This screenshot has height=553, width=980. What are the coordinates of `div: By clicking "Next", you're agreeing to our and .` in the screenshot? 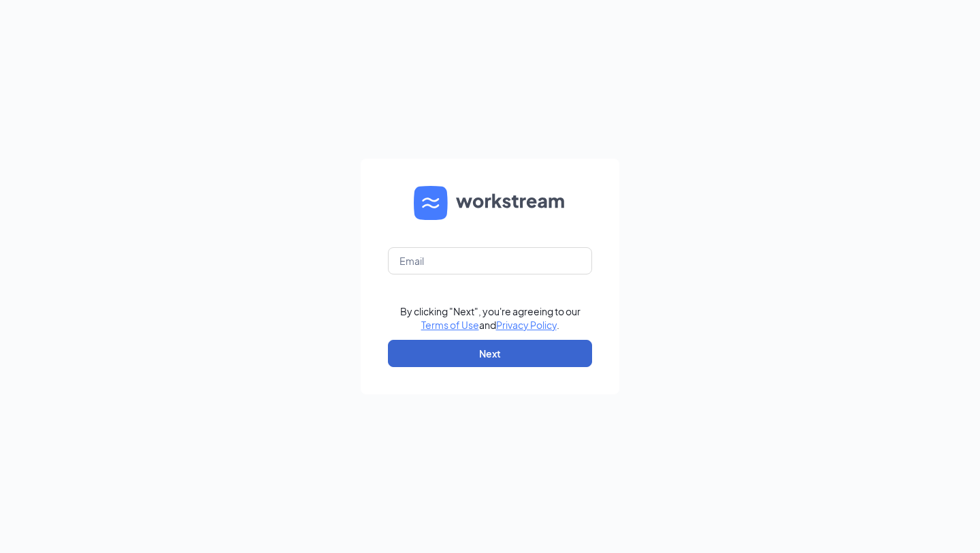 It's located at (490, 318).